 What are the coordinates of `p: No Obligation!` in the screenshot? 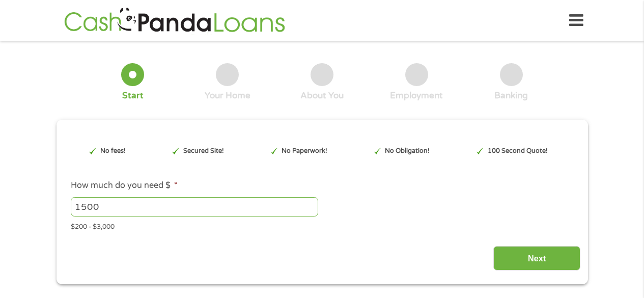 It's located at (407, 151).